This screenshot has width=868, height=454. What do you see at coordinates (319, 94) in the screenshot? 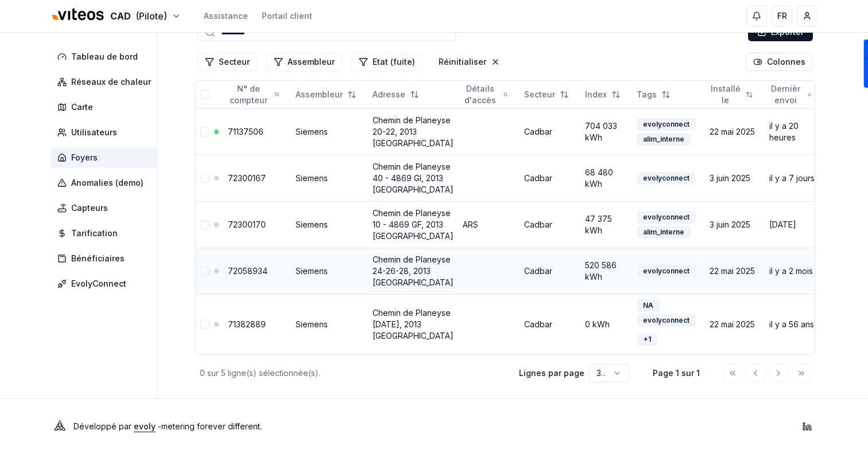
I see `span: Assembleur` at bounding box center [319, 94].